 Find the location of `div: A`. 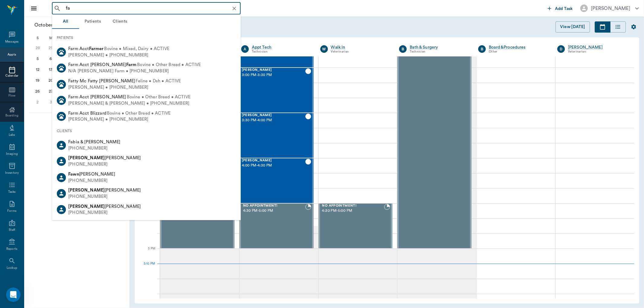

div: A is located at coordinates (245, 49).